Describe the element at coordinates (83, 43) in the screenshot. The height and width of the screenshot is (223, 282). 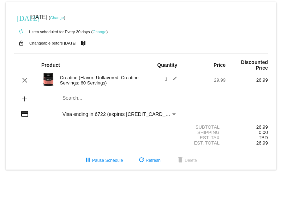
I see `mat-icon: live_help` at that location.